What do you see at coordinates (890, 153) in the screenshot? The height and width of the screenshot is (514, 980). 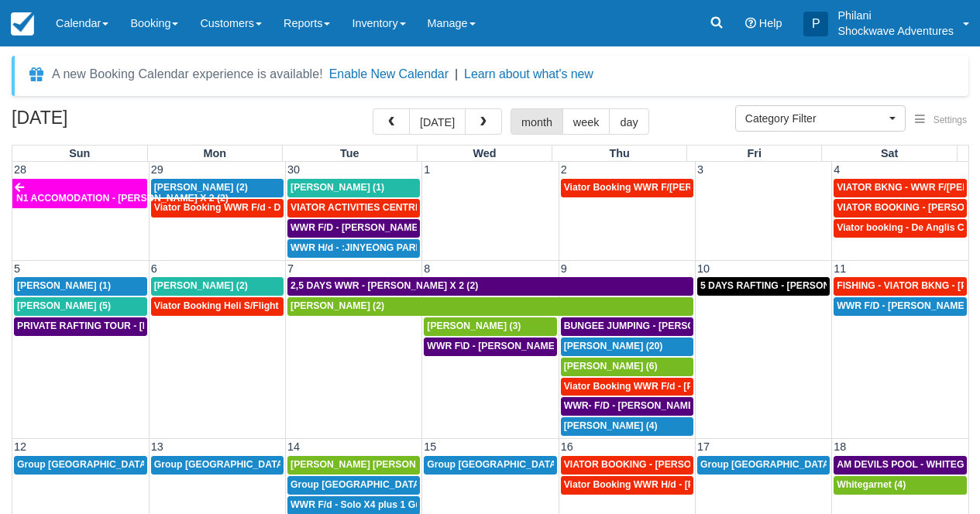 I see `span: Sat` at bounding box center [890, 153].